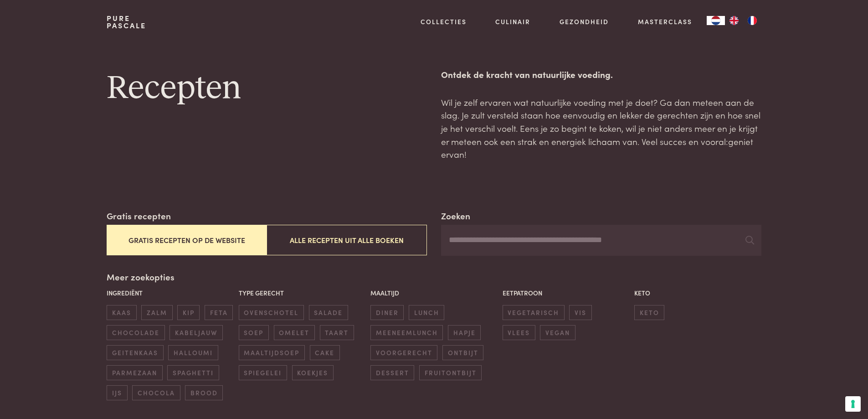 The image size is (868, 419). I want to click on span: meeneemlunch, so click(406, 333).